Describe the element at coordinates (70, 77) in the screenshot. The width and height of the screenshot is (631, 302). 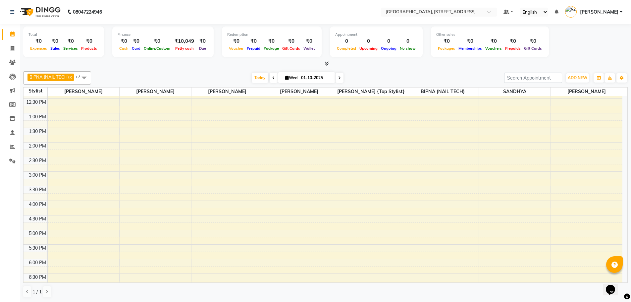
I see `a: x` at that location.